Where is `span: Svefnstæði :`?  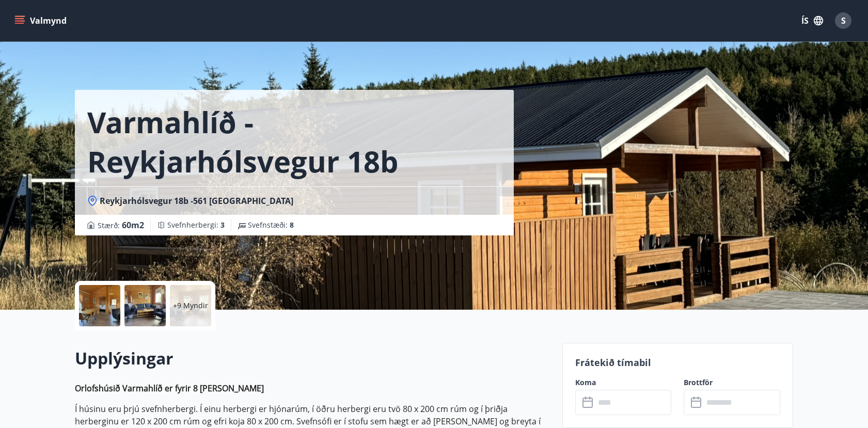 span: Svefnstæði : is located at coordinates (270, 225).